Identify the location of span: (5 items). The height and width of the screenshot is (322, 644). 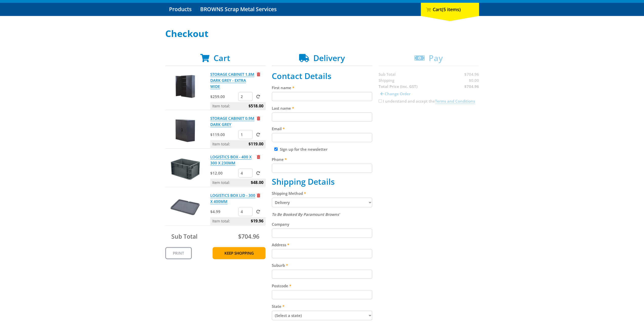
(451, 9).